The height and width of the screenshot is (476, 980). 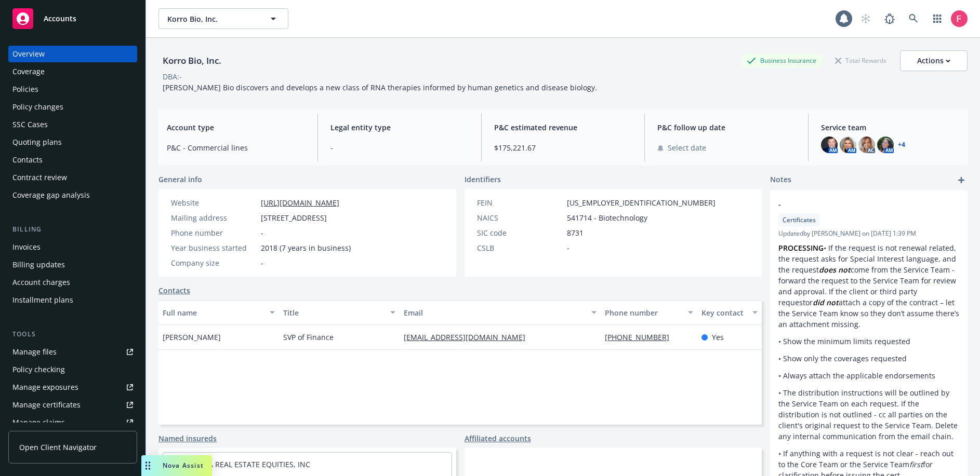 What do you see at coordinates (213, 312) in the screenshot?
I see `div: Full name` at bounding box center [213, 312].